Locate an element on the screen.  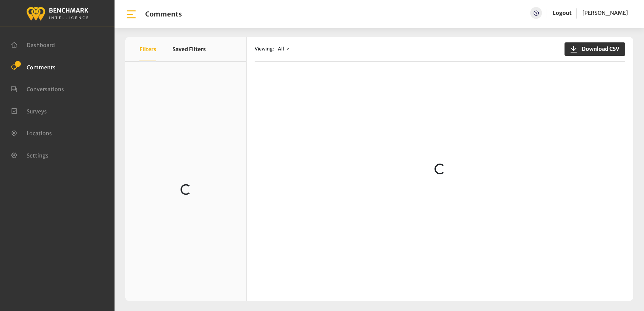
a: Locations is located at coordinates (31, 133).